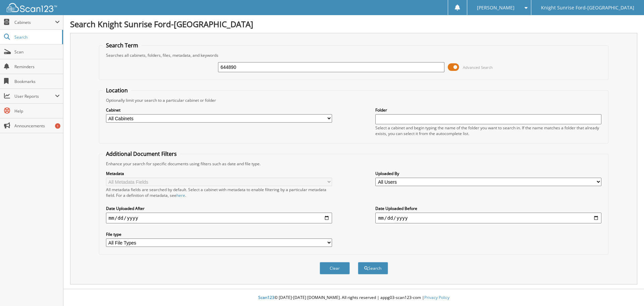  What do you see at coordinates (373, 268) in the screenshot?
I see `button: Search` at bounding box center [373, 268].